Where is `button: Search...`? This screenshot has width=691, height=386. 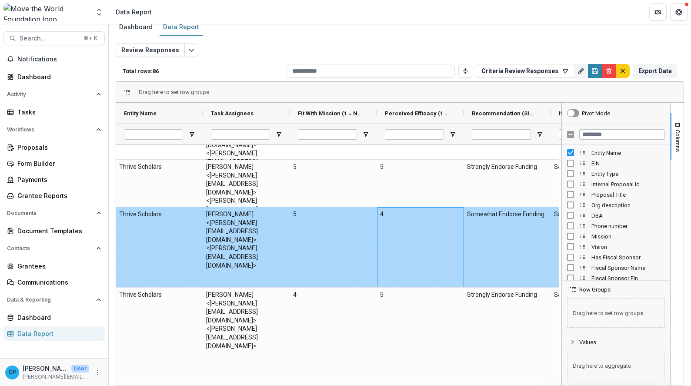 button: Search... is located at coordinates (54, 38).